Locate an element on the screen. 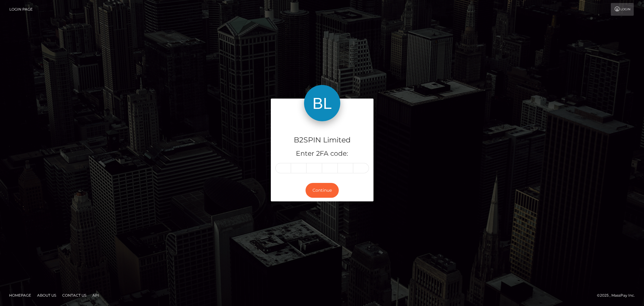 The width and height of the screenshot is (644, 306). a: Login Page is located at coordinates (21, 10).